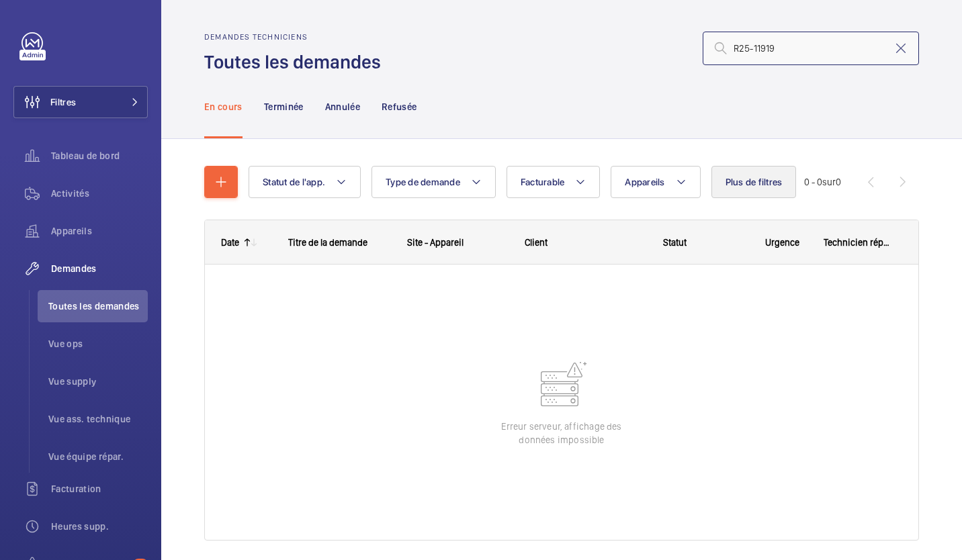 This screenshot has height=560, width=962. What do you see at coordinates (63, 102) in the screenshot?
I see `span: Filtres` at bounding box center [63, 102].